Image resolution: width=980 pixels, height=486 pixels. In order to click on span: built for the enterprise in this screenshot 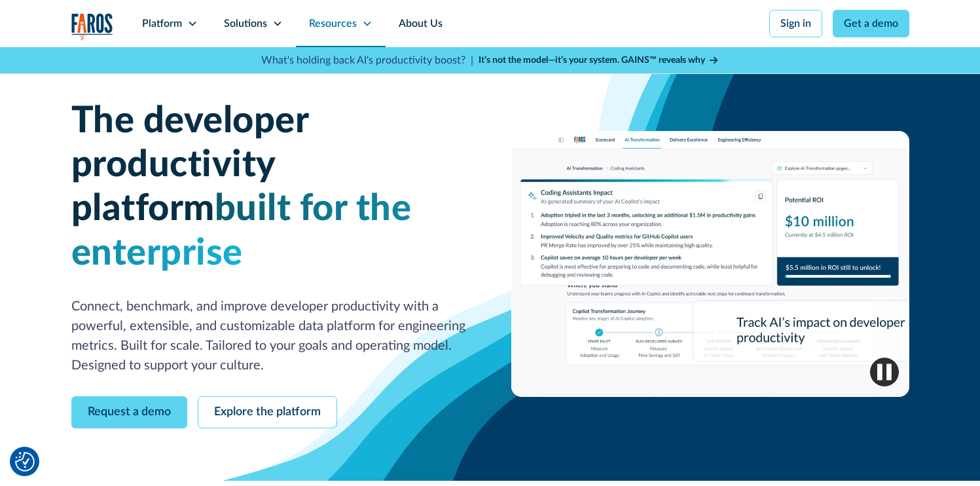, I will do `click(242, 230)`.